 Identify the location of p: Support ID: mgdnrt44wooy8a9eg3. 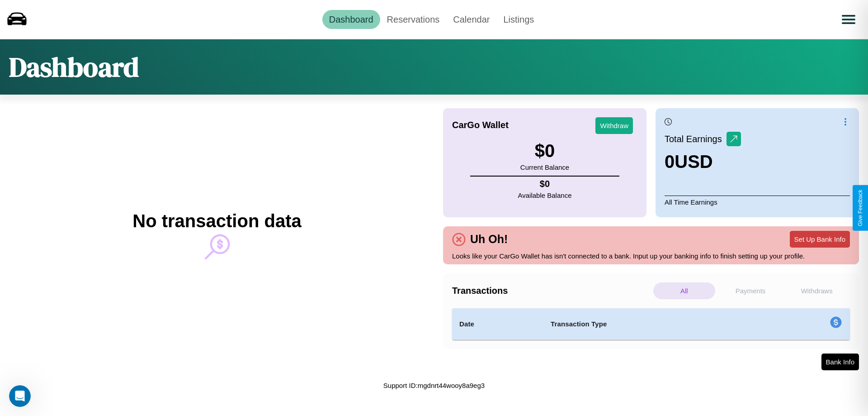
(434, 385).